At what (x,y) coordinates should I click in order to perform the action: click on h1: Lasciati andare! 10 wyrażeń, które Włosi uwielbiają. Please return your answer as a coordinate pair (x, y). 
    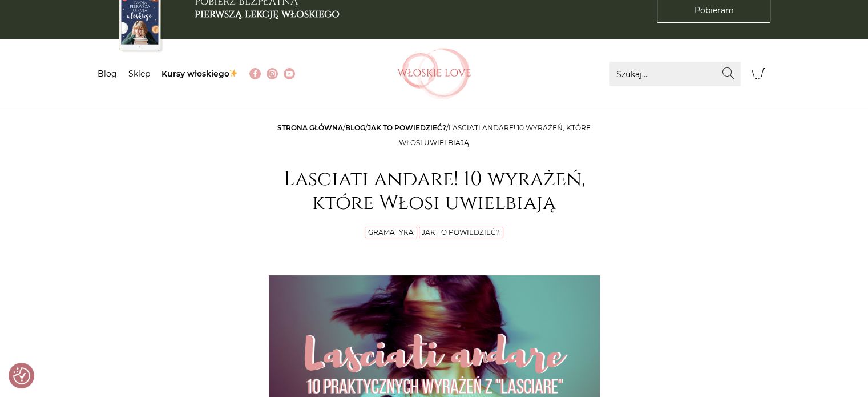
    Looking at the image, I should click on (434, 191).